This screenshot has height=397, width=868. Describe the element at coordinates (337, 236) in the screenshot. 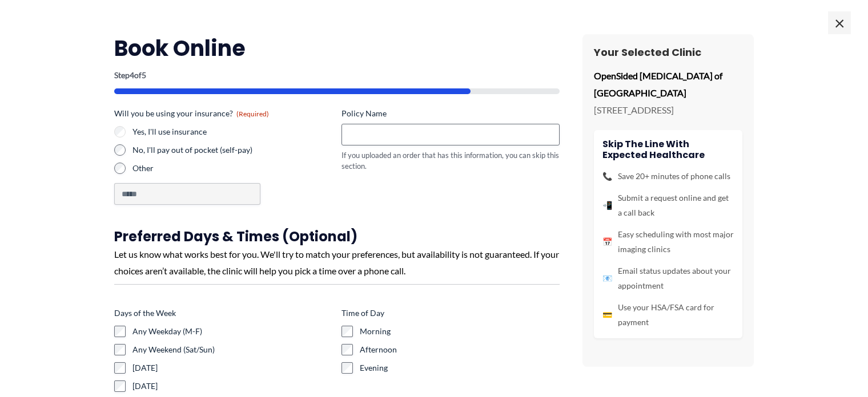

I see `h3: Preferred Days & Times (Optional)` at that location.